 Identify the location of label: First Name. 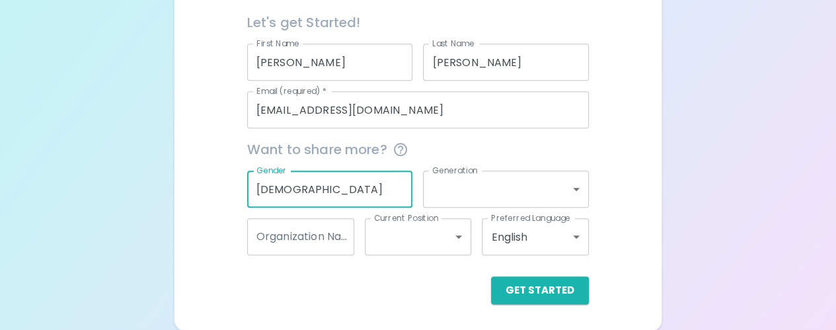
(278, 43).